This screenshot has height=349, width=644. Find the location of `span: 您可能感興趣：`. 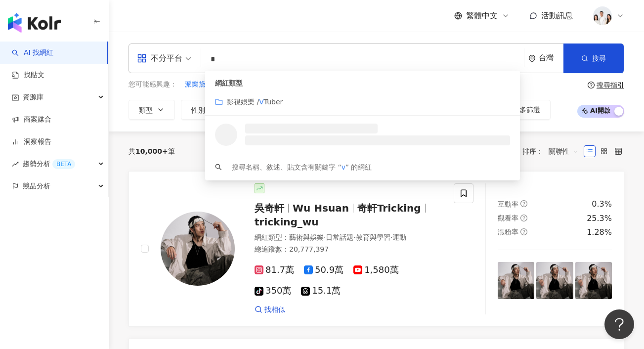

span: 您可能感興趣： is located at coordinates (153, 84).